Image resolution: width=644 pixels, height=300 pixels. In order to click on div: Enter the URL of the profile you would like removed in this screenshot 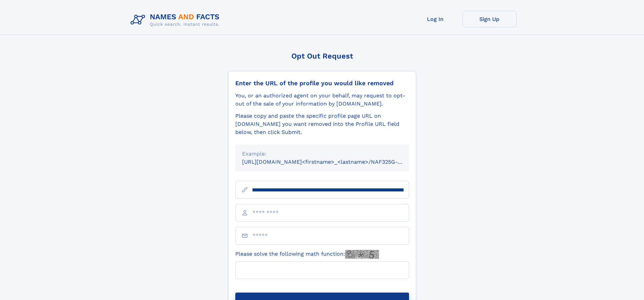, I will do `click(322, 83)`.